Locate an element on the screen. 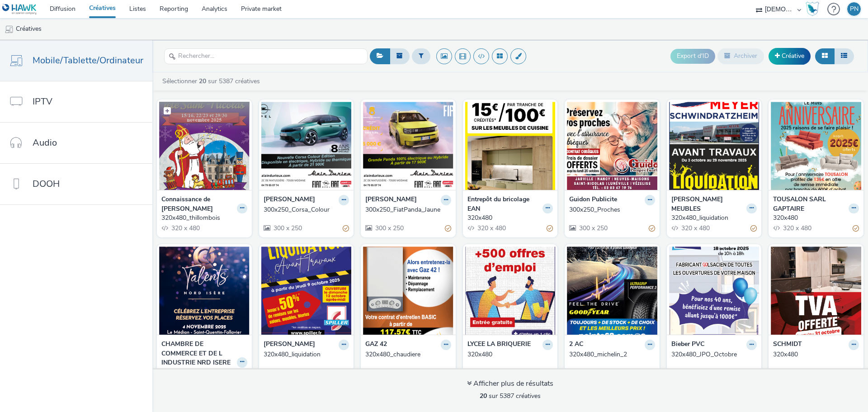  strong: TOUSALON SARL GAPTAIRE is located at coordinates (809, 204).